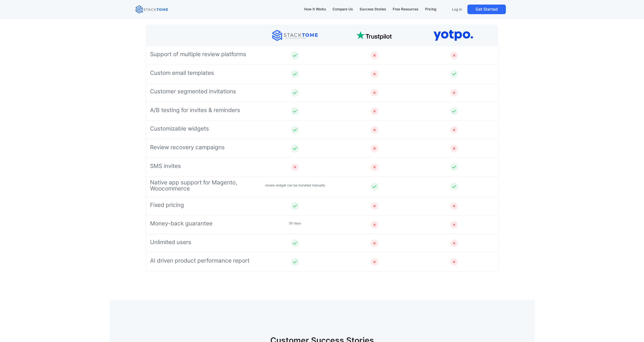 The height and width of the screenshot is (342, 644). What do you see at coordinates (373, 9) in the screenshot?
I see `div: Success Stories` at bounding box center [373, 9].